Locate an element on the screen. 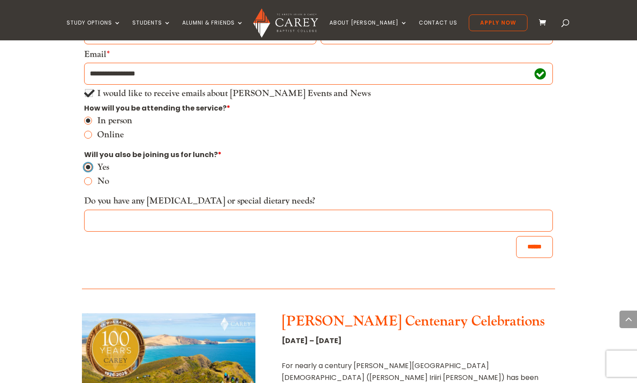 The width and height of the screenshot is (637, 383). label: Yes is located at coordinates (325, 167).